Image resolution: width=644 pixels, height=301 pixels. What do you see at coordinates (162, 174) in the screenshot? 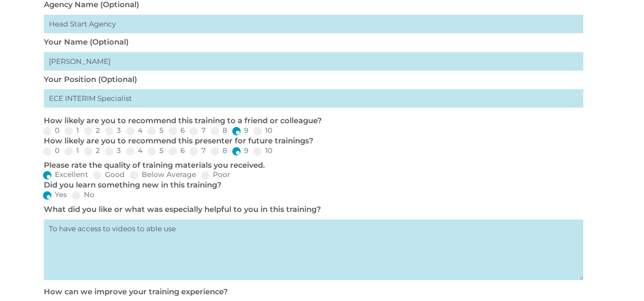
I see `label: Below Average` at bounding box center [162, 174].